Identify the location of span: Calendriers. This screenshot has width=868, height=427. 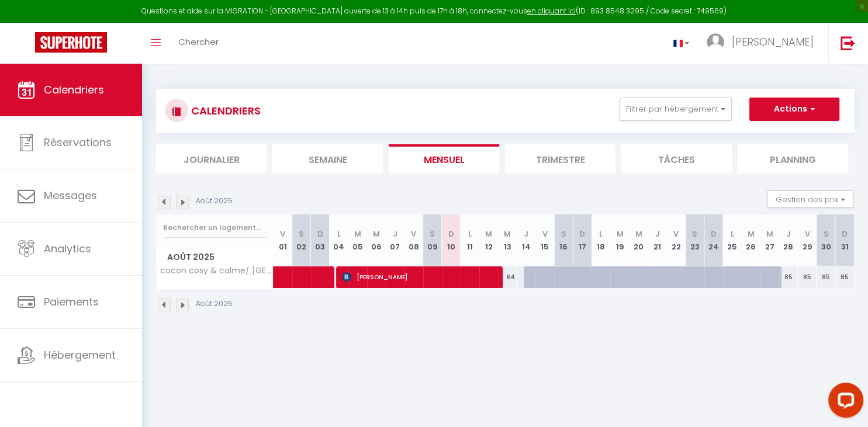
(74, 89).